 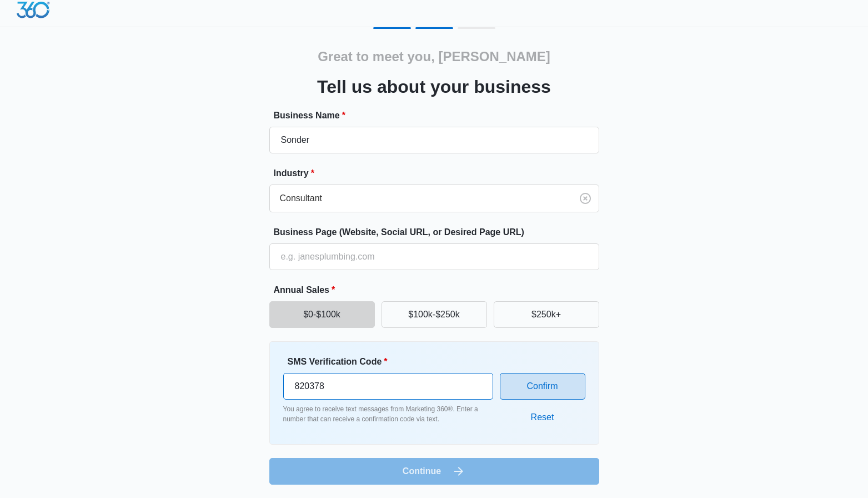 I want to click on label: Business Page (Website, Social URL, or Desired Page URL), so click(x=439, y=233).